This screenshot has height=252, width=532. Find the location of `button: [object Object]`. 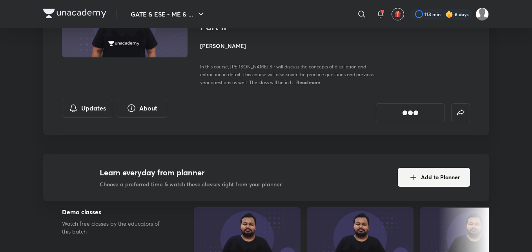

button: [object Object] is located at coordinates (411, 113).